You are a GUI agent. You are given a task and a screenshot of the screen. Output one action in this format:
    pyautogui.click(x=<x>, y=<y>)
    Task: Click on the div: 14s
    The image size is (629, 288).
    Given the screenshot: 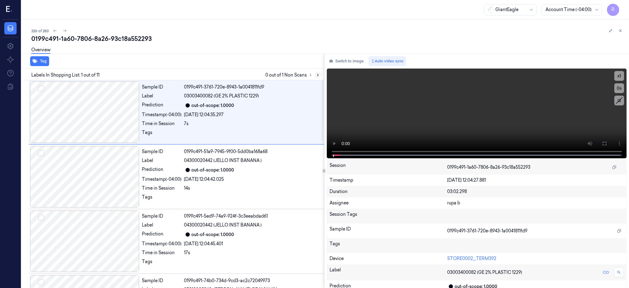 What is the action you would take?
    pyautogui.click(x=252, y=188)
    